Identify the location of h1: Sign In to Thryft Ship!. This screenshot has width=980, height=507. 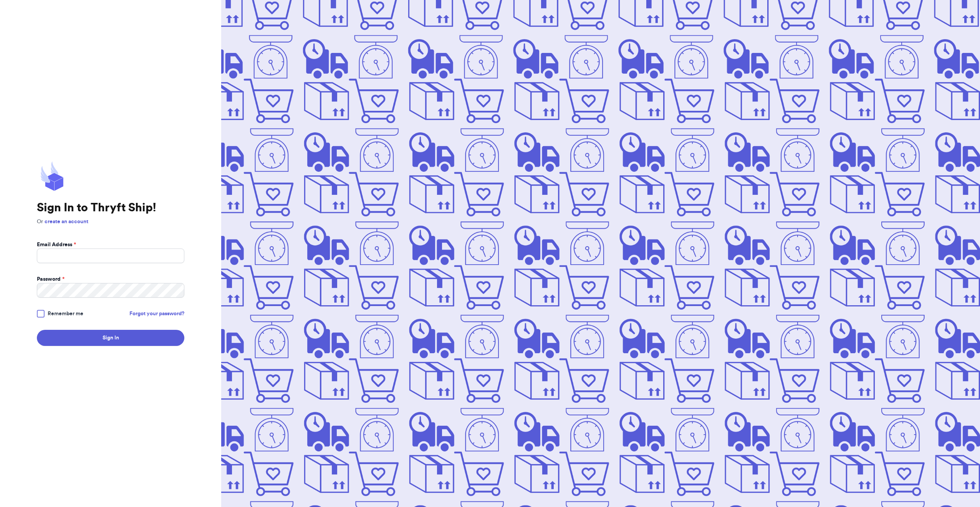
(111, 208).